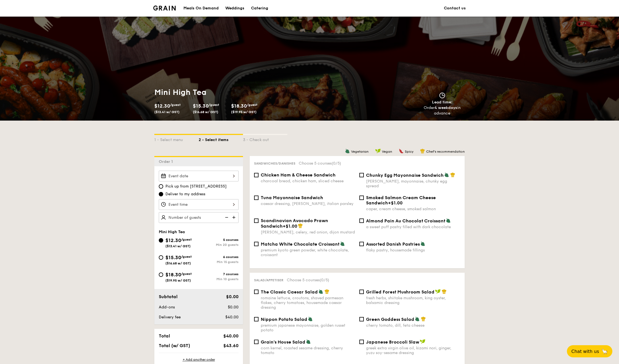 The height and width of the screenshot is (364, 619). I want to click on span: Delivery fee, so click(169, 317).